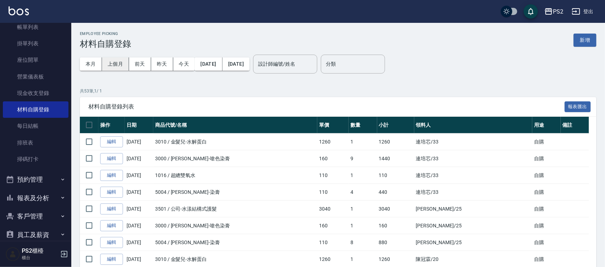 The image size is (605, 267). I want to click on h5: PS2櫃檯, so click(40, 251).